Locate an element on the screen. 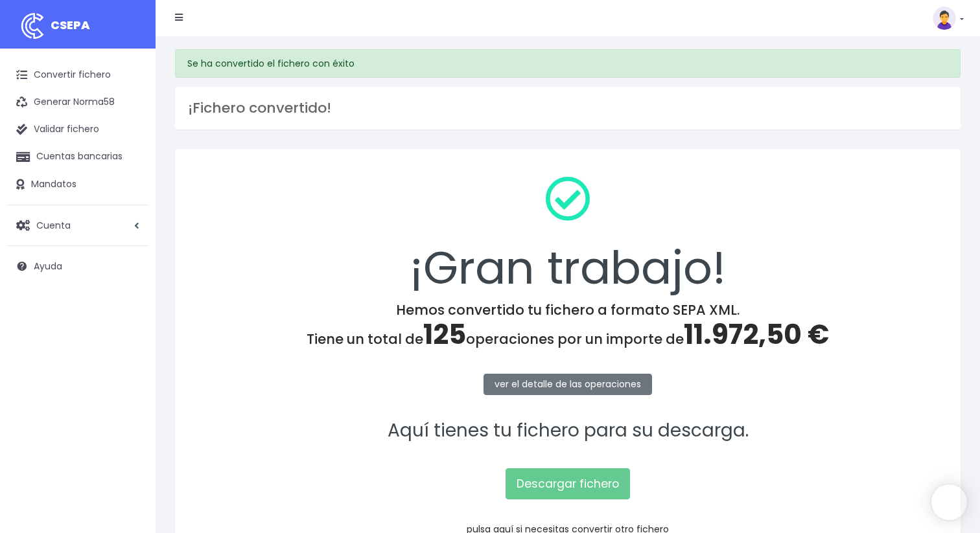  div: Se ha convertido el fichero con éxito is located at coordinates (568, 64).